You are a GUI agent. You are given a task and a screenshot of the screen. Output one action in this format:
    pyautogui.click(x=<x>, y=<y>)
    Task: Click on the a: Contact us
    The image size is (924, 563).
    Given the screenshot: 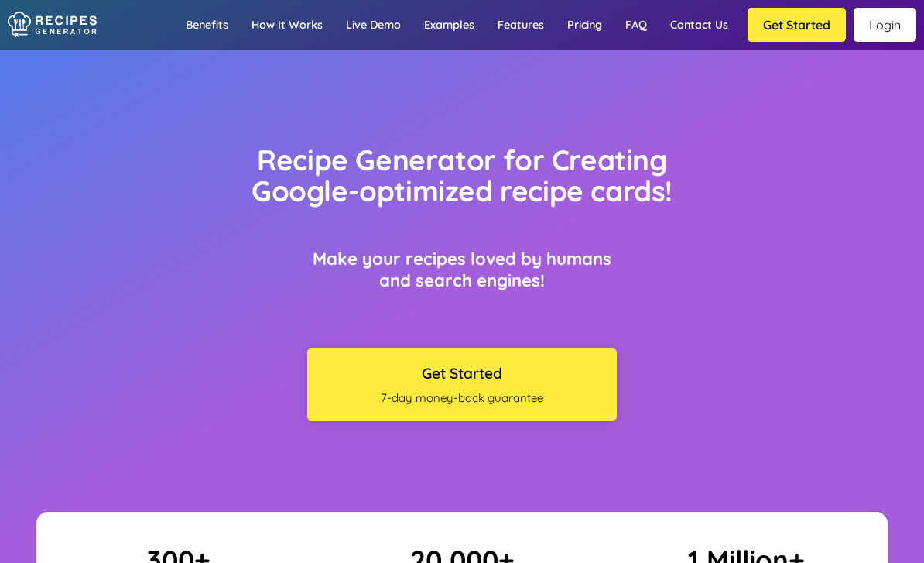 What is the action you would take?
    pyautogui.click(x=699, y=25)
    